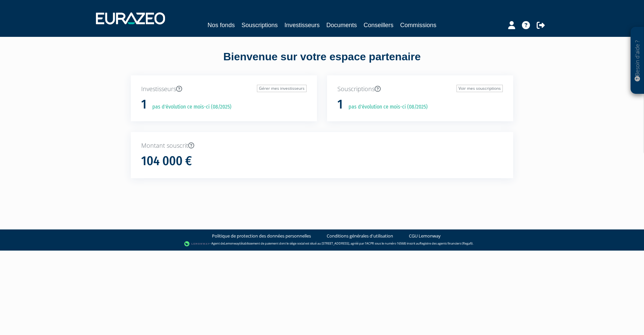 This screenshot has height=335, width=644. Describe the element at coordinates (637, 61) in the screenshot. I see `p: Besoin d'aide ?` at that location.